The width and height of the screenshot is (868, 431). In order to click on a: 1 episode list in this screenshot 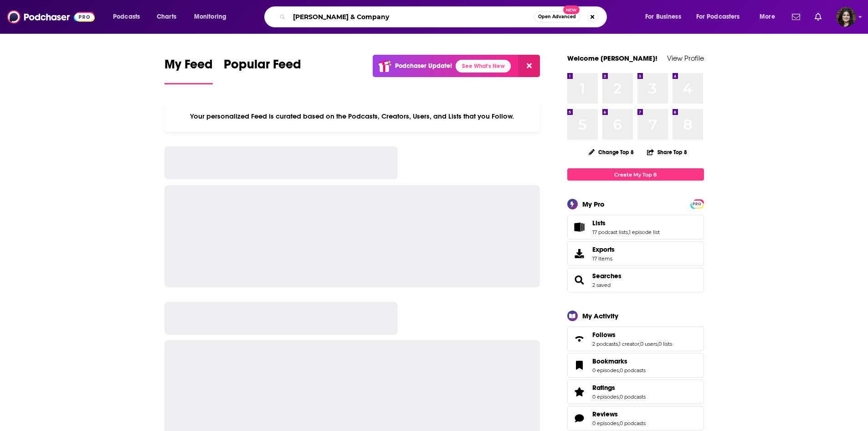, I will do `click(645, 232)`.